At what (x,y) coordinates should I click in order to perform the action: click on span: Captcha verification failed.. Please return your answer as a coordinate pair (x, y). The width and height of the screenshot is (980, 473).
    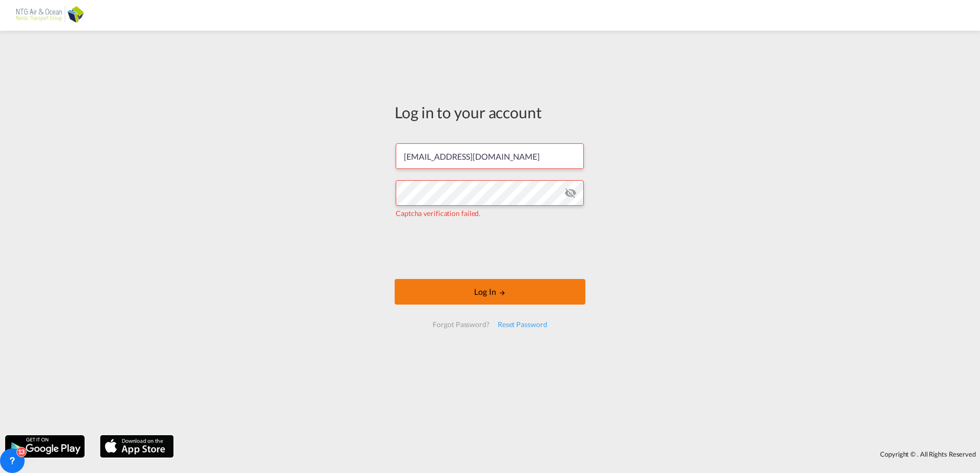
    Looking at the image, I should click on (438, 213).